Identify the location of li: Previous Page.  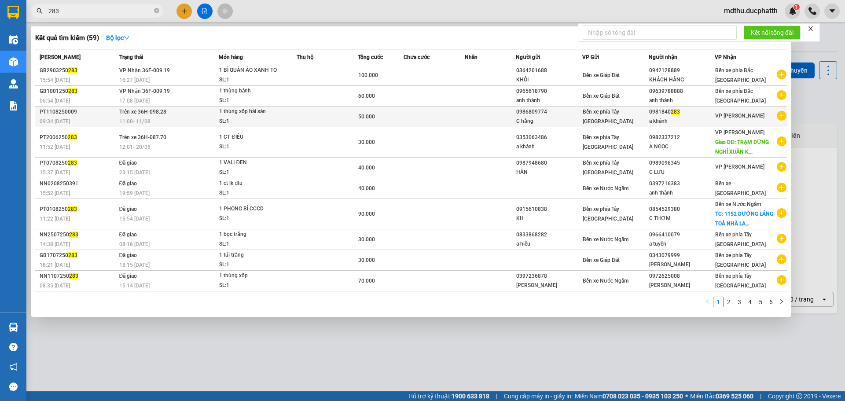
(707, 302).